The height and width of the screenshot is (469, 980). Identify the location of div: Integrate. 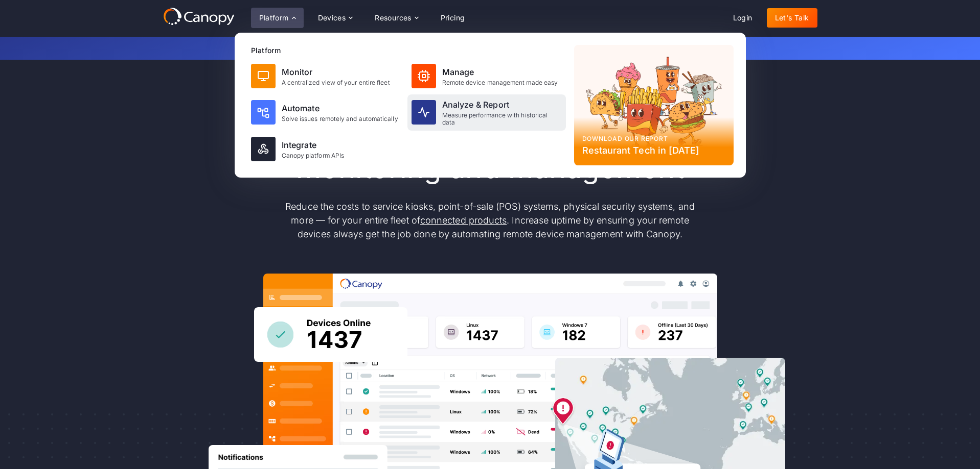
(313, 145).